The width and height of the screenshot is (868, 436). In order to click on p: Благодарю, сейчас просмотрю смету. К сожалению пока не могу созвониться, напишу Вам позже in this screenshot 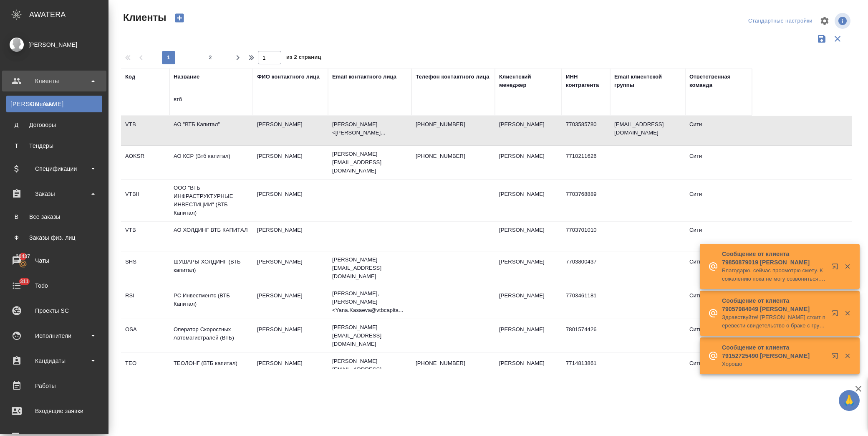, I will do `click(774, 275)`.